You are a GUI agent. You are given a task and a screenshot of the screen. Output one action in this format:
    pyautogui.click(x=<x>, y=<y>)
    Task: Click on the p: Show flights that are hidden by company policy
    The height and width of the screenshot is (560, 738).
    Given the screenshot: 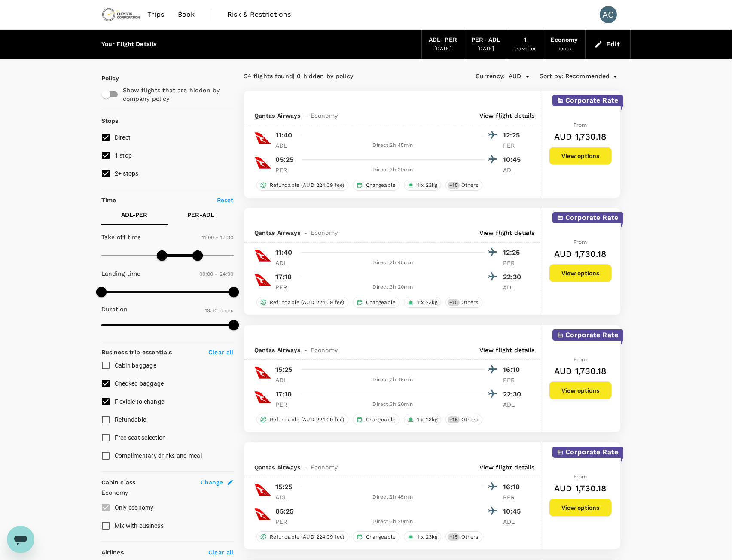 What is the action you would take?
    pyautogui.click(x=175, y=95)
    